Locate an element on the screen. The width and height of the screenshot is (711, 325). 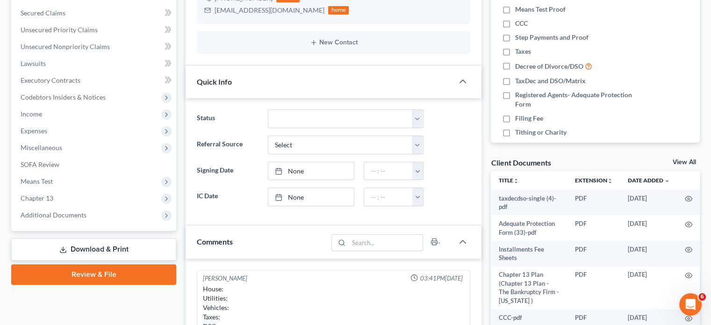
a: SOFA Review is located at coordinates (94, 165).